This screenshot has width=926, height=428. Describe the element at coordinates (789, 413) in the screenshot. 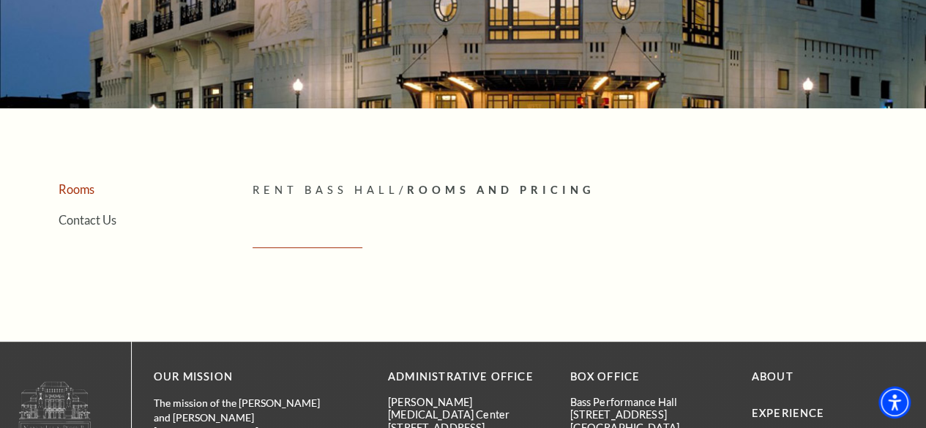

I see `a: Experience` at that location.